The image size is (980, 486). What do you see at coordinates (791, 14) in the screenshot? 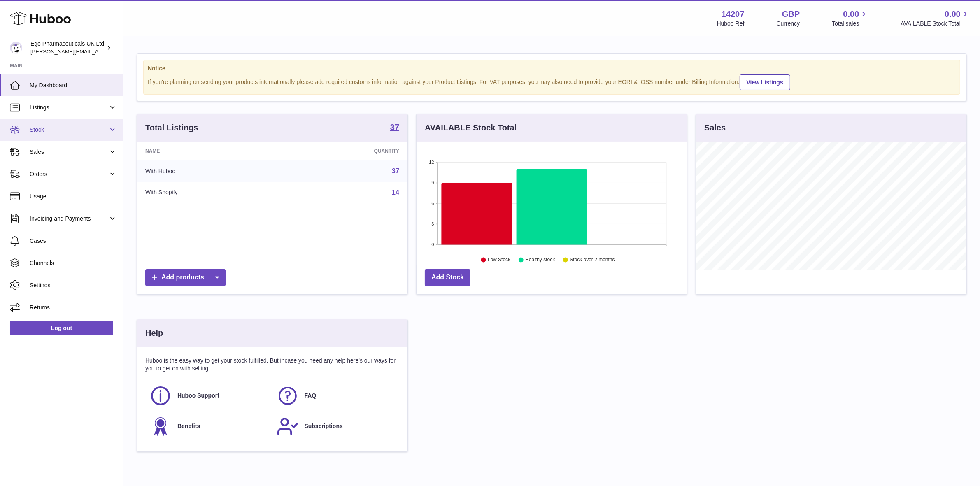
I see `strong: GBP` at bounding box center [791, 14].